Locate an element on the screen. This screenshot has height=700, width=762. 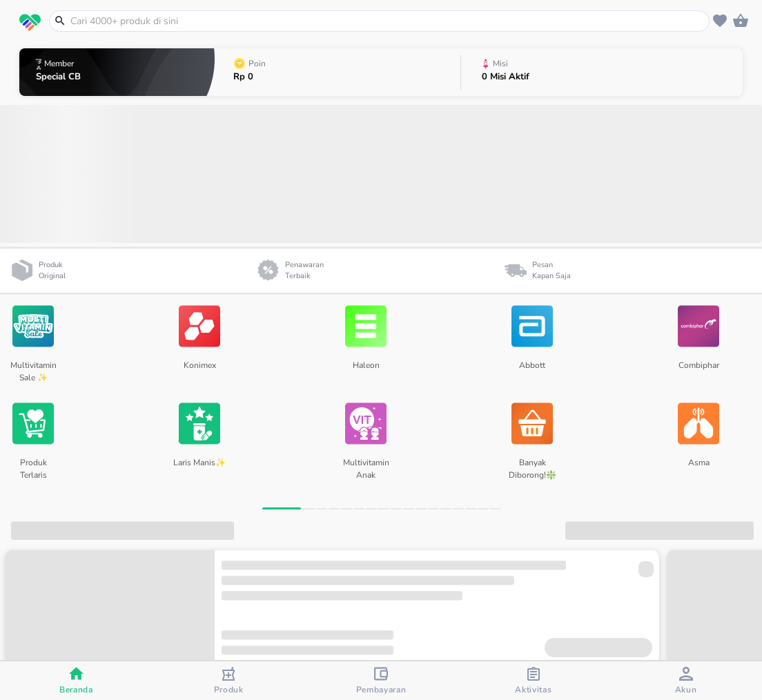
img: Combiphar is located at coordinates (698, 326).